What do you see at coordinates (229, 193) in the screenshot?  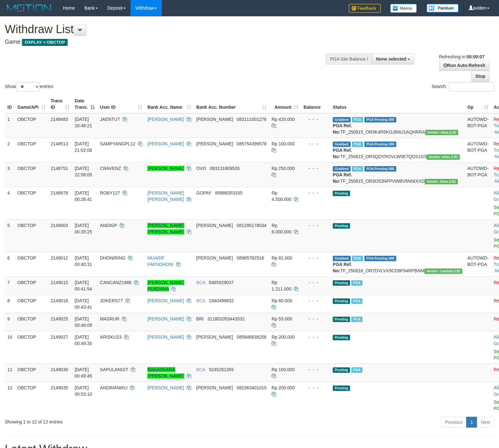 I see `span: Copy 85888353335 to clipboard` at bounding box center [229, 193].